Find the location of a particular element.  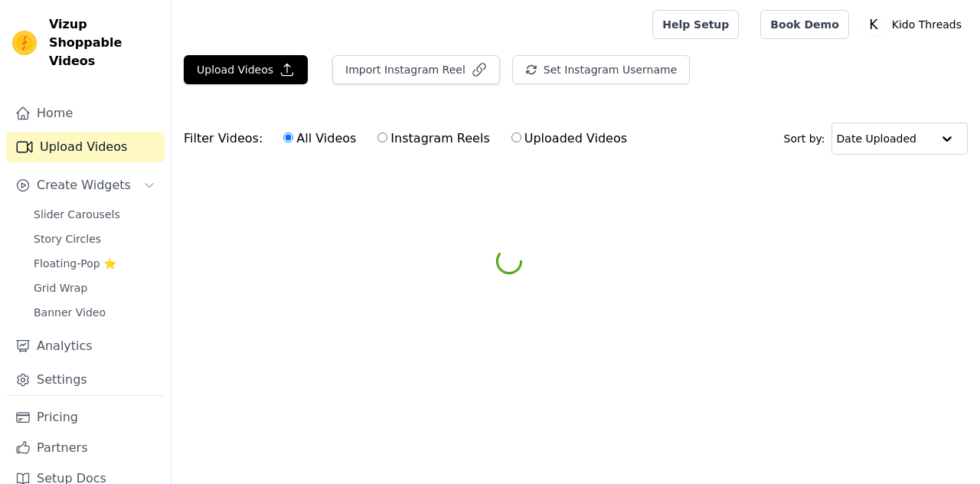

a: Home is located at coordinates (85, 113).